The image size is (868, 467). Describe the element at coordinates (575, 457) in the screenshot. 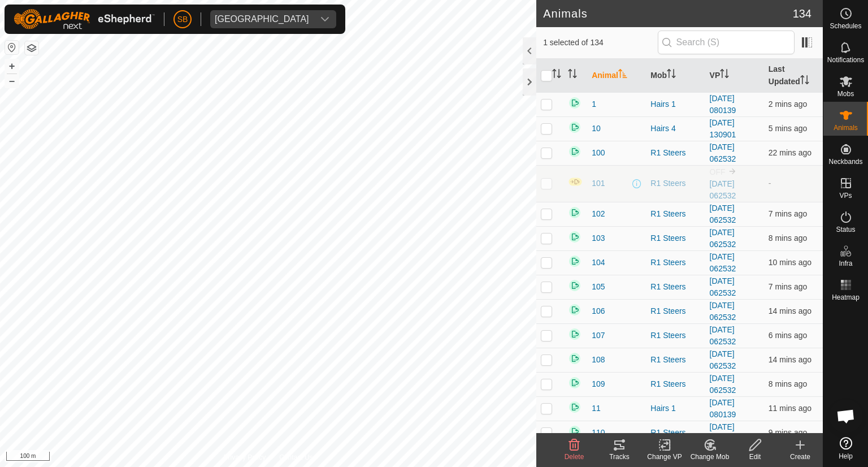

I see `span: Delete` at that location.